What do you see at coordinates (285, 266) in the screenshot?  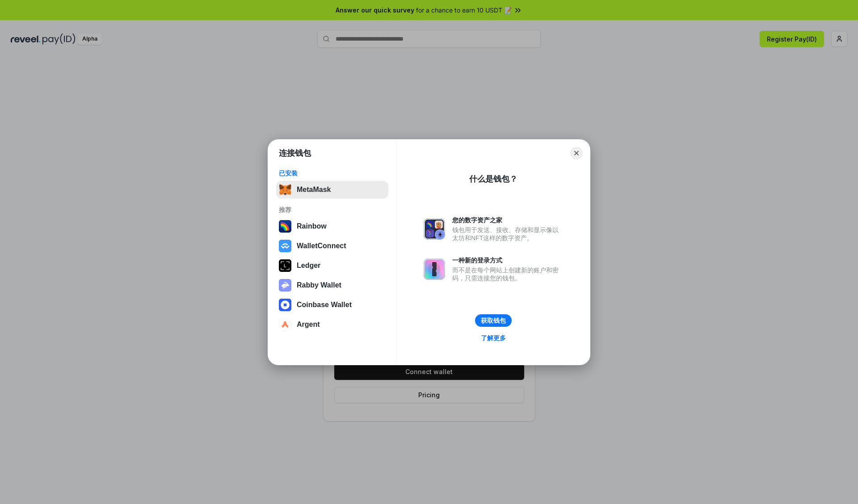 I see `img: svg+xml,%3Csvg%20xmlns%3D%22http%3A%2F%2Fwww.w3.org%2F2000%2Fsvg%22%20width%3D%2228%22%20height%3...` at bounding box center [285, 266].